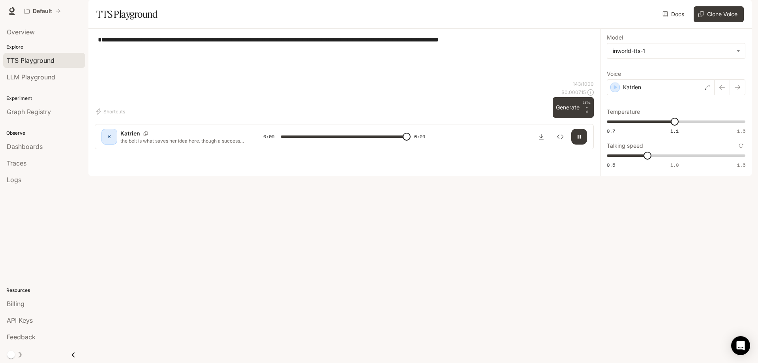 The width and height of the screenshot is (758, 363). Describe the element at coordinates (674, 14) in the screenshot. I see `a: Docs` at that location.